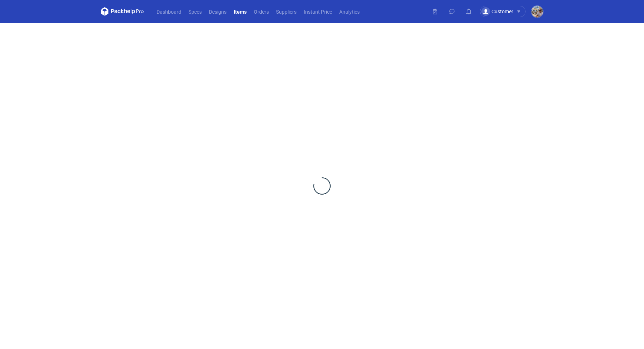  I want to click on a: Analytics, so click(349, 11).